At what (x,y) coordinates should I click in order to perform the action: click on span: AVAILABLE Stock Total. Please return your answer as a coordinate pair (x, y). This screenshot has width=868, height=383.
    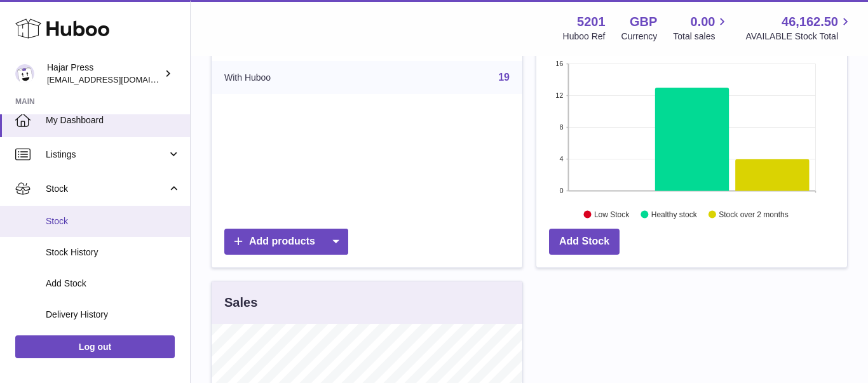
    Looking at the image, I should click on (799, 36).